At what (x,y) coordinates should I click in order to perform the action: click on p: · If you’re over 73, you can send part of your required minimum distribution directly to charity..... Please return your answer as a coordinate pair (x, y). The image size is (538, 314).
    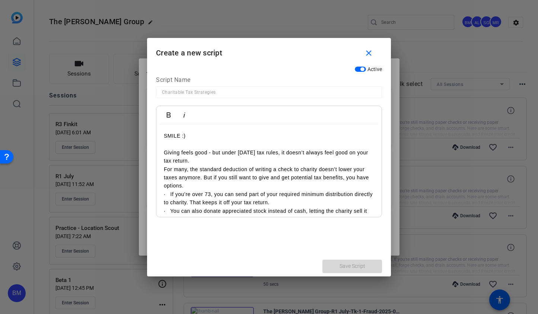
    Looking at the image, I should click on (269, 198).